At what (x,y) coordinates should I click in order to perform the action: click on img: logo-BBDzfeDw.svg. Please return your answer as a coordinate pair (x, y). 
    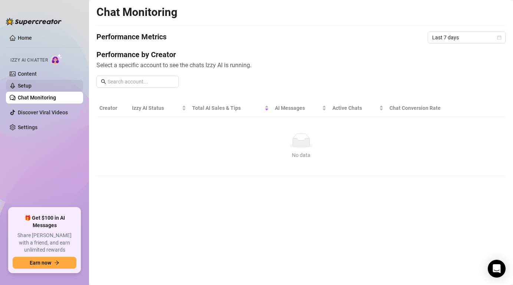
    Looking at the image, I should click on (34, 22).